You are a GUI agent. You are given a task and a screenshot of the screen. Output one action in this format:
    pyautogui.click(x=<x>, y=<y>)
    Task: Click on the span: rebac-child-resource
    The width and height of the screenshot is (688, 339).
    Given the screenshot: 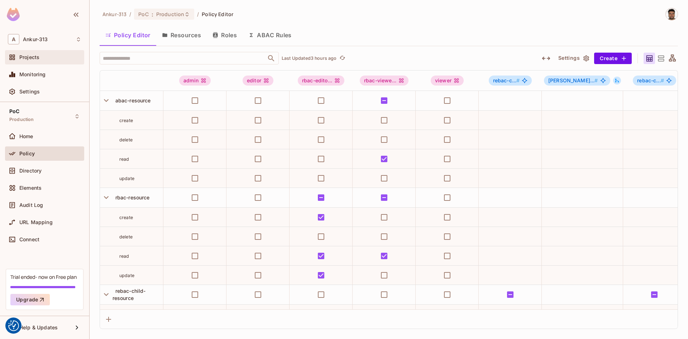 What is the action you would take?
    pyautogui.click(x=129, y=295)
    